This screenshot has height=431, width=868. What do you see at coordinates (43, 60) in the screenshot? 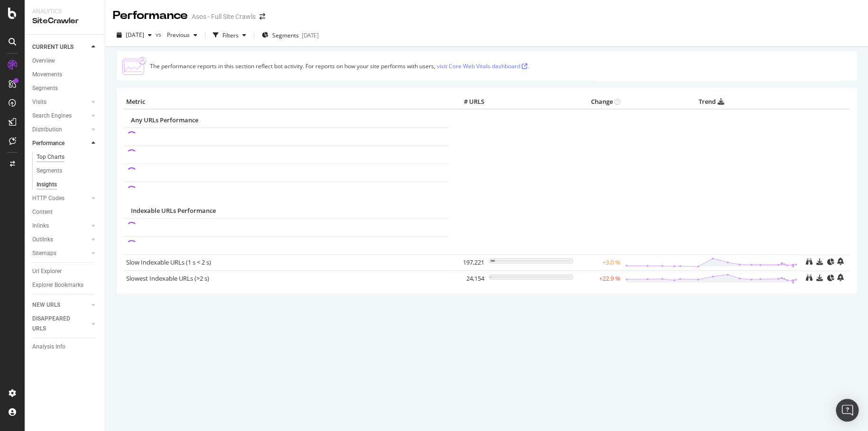
I see `div: Overview` at bounding box center [43, 60].